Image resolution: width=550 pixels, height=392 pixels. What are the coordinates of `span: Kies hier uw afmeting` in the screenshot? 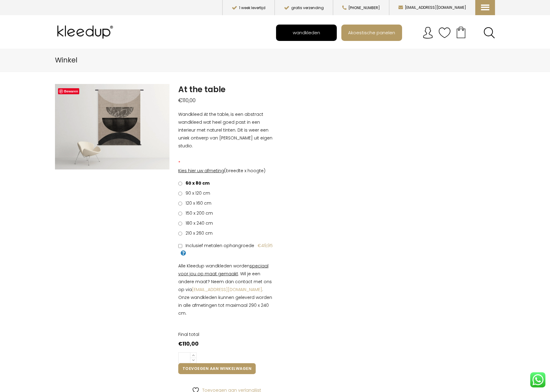 It's located at (201, 170).